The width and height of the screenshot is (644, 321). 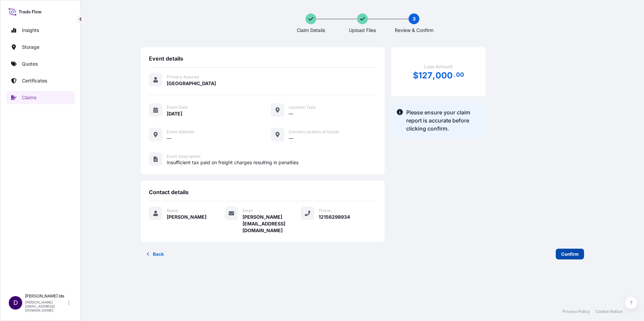 What do you see at coordinates (325, 211) in the screenshot?
I see `span: Phone` at bounding box center [325, 211].